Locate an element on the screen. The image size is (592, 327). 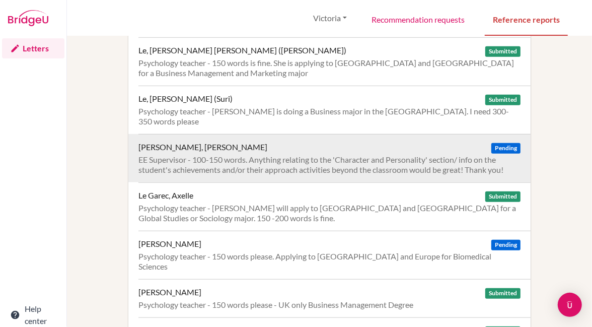
a: Help center is located at coordinates (33, 315).